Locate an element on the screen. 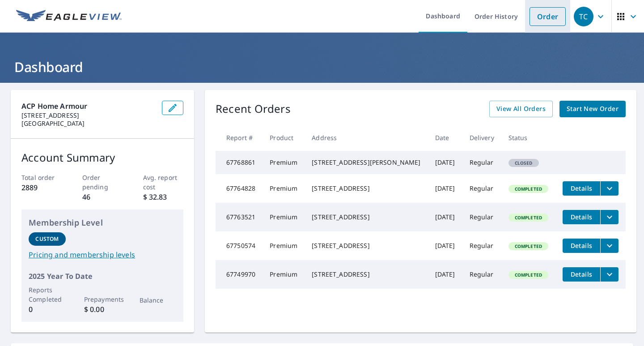  div: TC is located at coordinates (583, 17).